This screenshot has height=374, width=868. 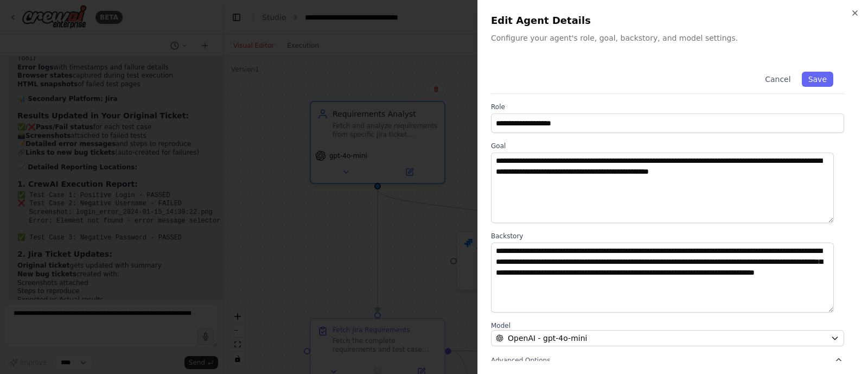 What do you see at coordinates (667, 146) in the screenshot?
I see `label: Goal` at bounding box center [667, 146].